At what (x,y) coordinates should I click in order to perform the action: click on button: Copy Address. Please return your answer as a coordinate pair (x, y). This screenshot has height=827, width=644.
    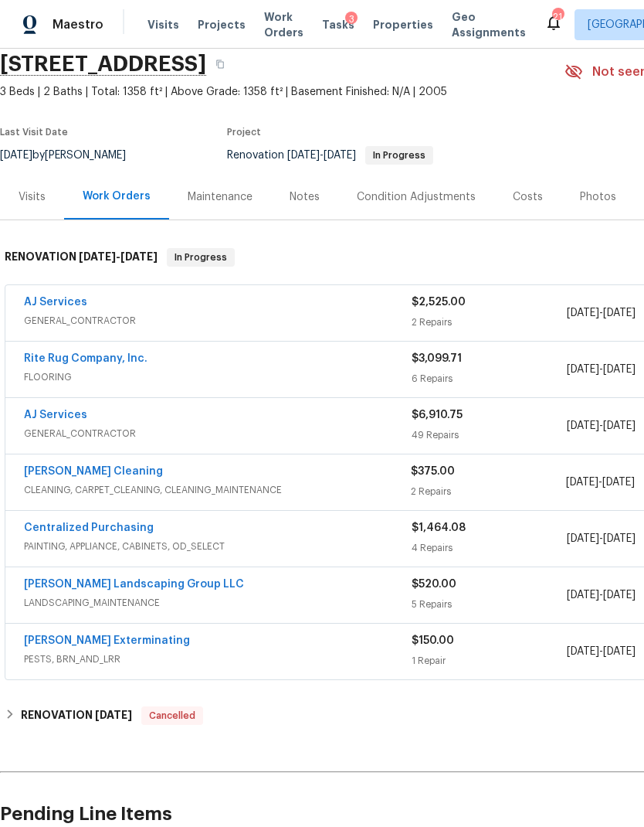
    Looking at the image, I should click on (220, 64).